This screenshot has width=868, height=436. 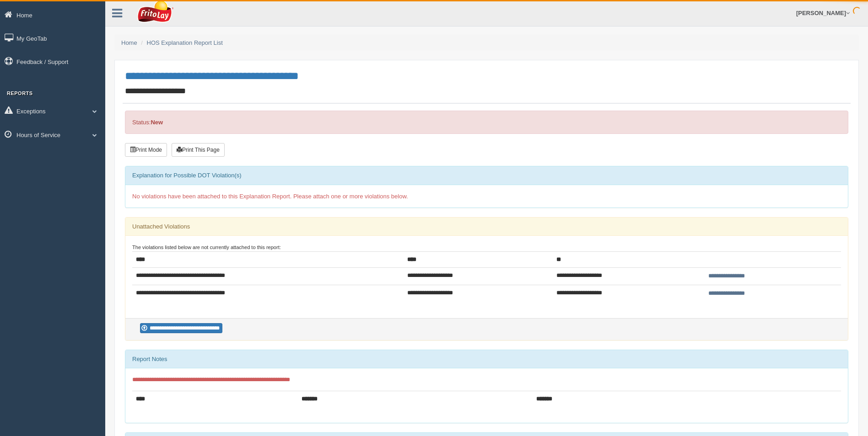 What do you see at coordinates (270, 196) in the screenshot?
I see `span: No violations have been attached to this Explanation Report. Please attach one or more violations...` at bounding box center [270, 196].